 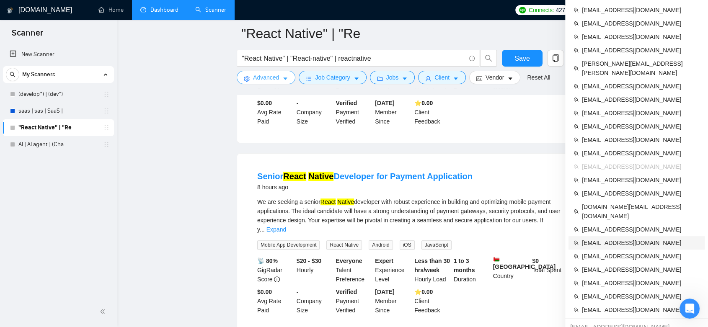 I want to click on button: barsJob Categorycaret-down, so click(x=332, y=77).